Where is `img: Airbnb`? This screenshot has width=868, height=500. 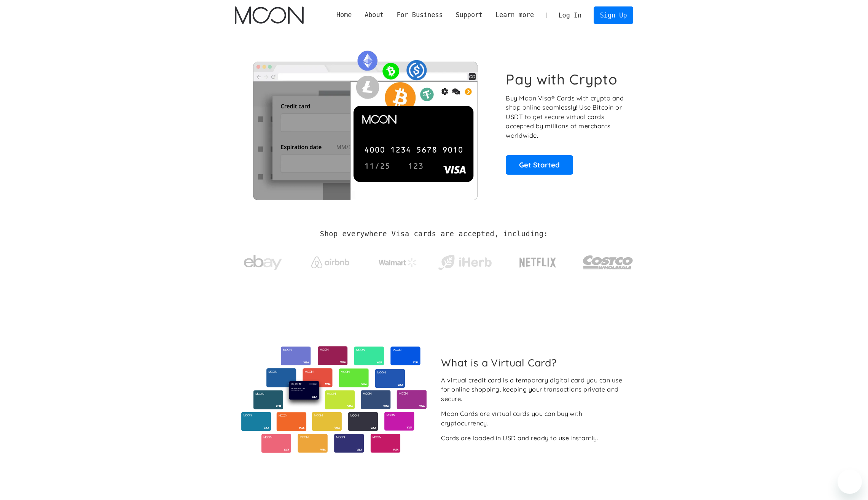 img: Airbnb is located at coordinates (330, 262).